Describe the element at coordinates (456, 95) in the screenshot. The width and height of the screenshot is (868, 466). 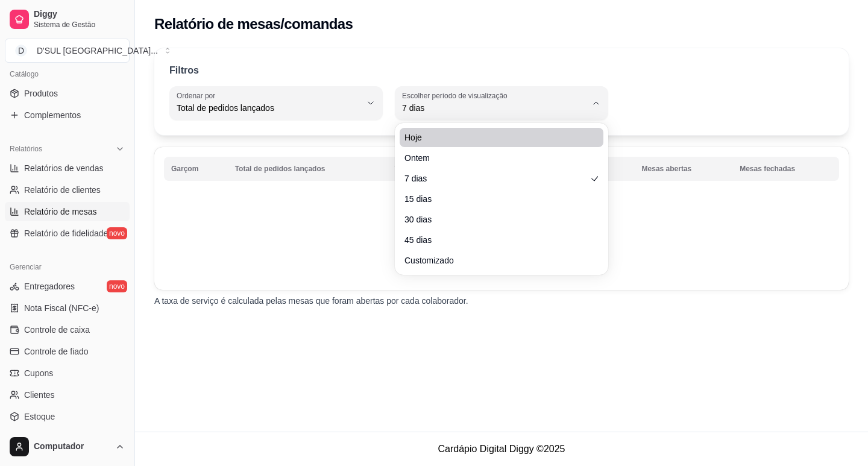
I see `label: Escolher período de visualização` at that location.